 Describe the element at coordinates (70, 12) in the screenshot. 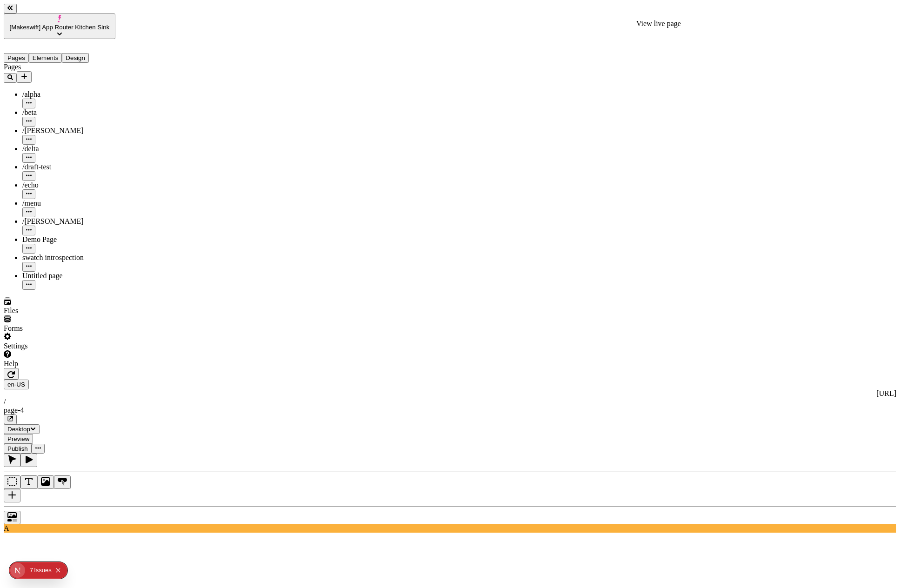

I see `p: Cookie Test Route` at that location.